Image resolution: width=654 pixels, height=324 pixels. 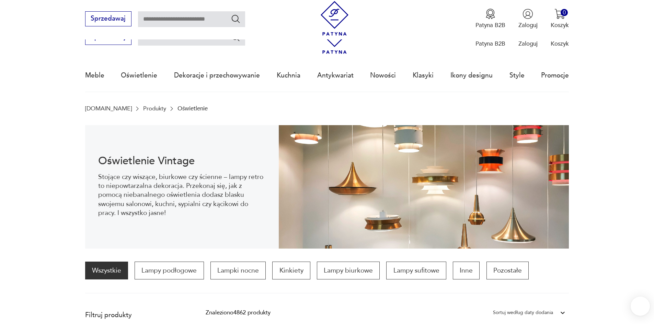 I want to click on button: Sprzedawaj, so click(x=108, y=19).